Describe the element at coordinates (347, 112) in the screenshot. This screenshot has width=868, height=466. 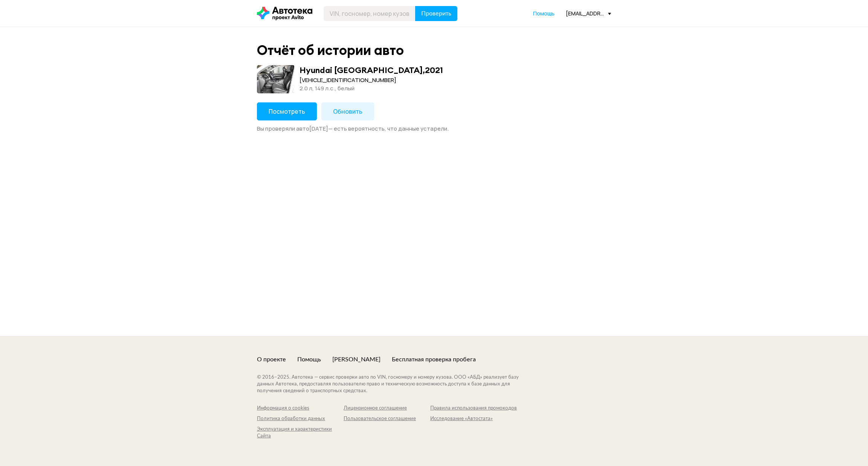
I see `button: Обновить` at that location.